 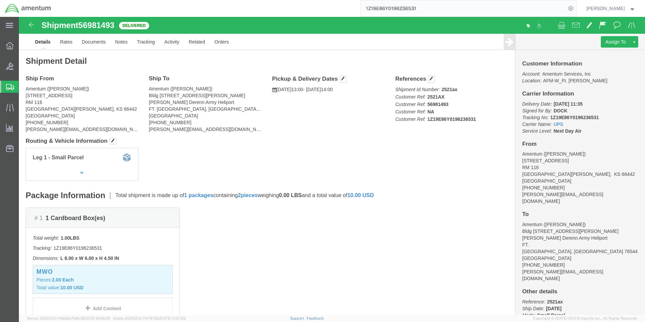 What do you see at coordinates (315, 318) in the screenshot?
I see `a: Feedback` at bounding box center [315, 318].